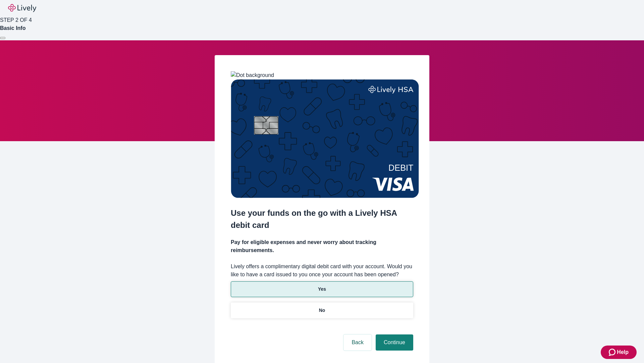 Image resolution: width=644 pixels, height=363 pixels. Describe the element at coordinates (325, 138) in the screenshot. I see `img: Debit card` at that location.